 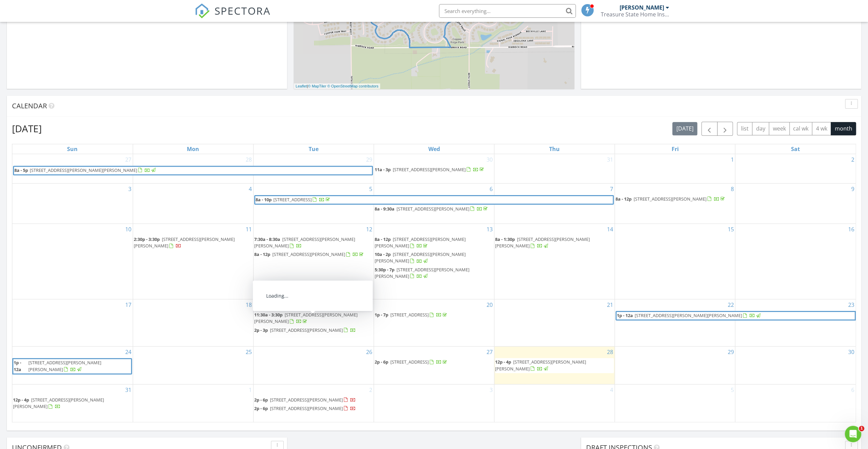 What do you see at coordinates (610, 229) in the screenshot?
I see `a: Go to August 14, 2025` at bounding box center [610, 229].